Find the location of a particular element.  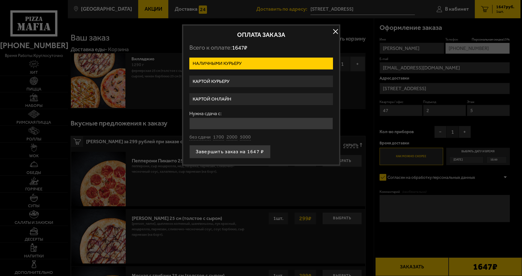

label: Нужна сдача с: is located at coordinates (261, 114).